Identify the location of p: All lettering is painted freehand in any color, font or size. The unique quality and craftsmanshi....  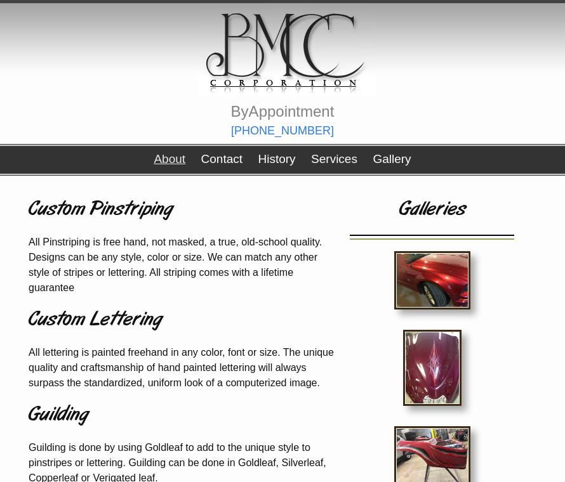
(181, 368).